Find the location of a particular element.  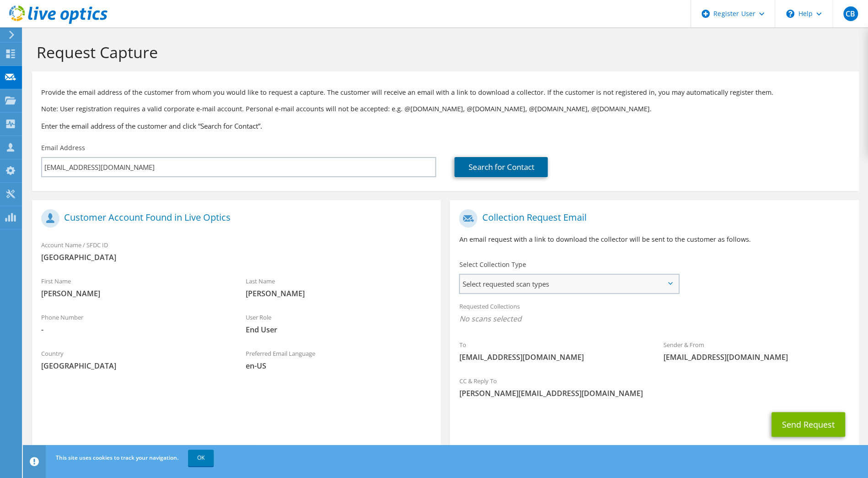

div: User Role is located at coordinates (339, 323).